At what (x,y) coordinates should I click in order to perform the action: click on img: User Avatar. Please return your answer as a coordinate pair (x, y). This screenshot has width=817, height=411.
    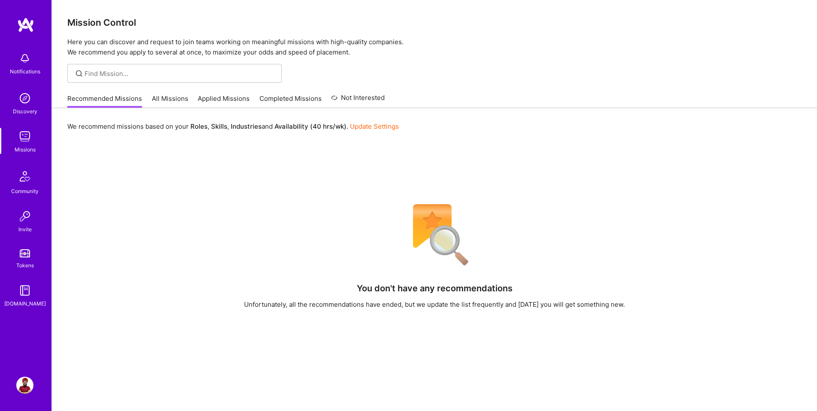
    Looking at the image, I should click on (25, 385).